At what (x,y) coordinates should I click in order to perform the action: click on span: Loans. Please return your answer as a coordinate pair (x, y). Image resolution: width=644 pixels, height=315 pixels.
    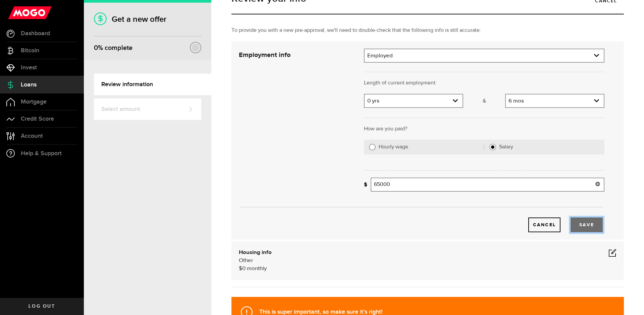
    Looking at the image, I should click on (28, 85).